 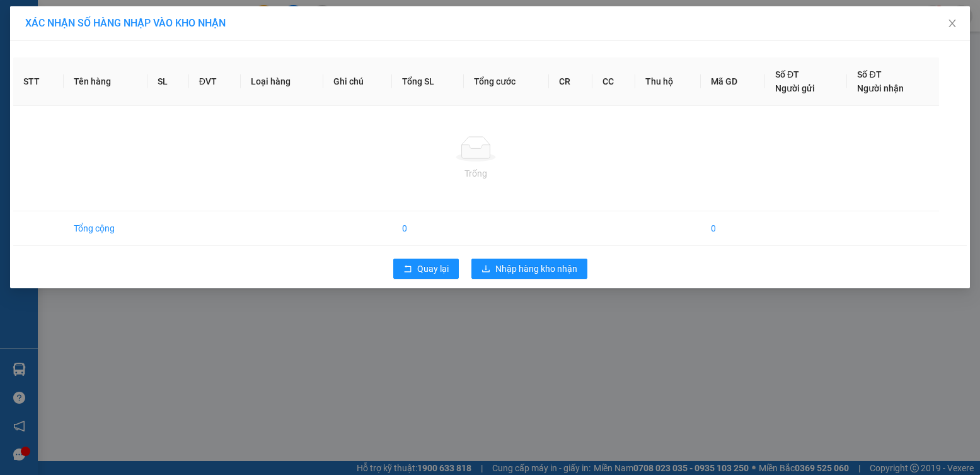 I want to click on button: downloadNhập hàng kho nhận, so click(x=530, y=269).